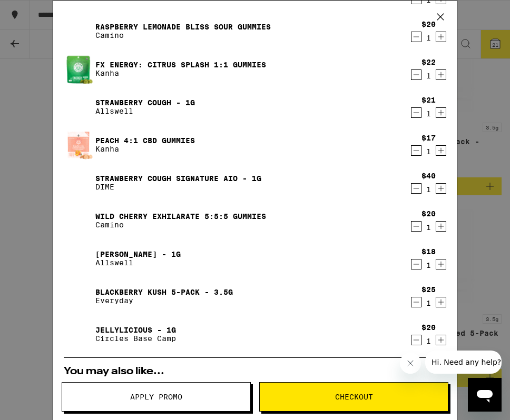 The height and width of the screenshot is (420, 510). I want to click on button: Apply Promo, so click(156, 397).